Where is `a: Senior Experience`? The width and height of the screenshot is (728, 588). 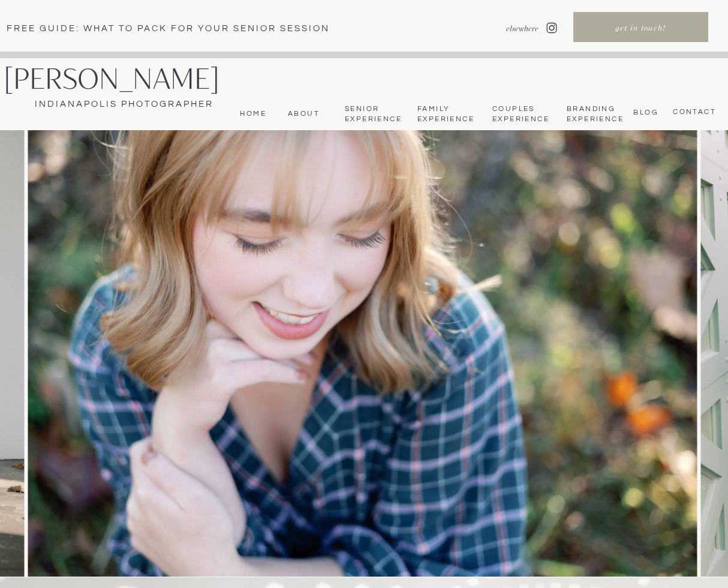 a: Senior Experience is located at coordinates (373, 114).